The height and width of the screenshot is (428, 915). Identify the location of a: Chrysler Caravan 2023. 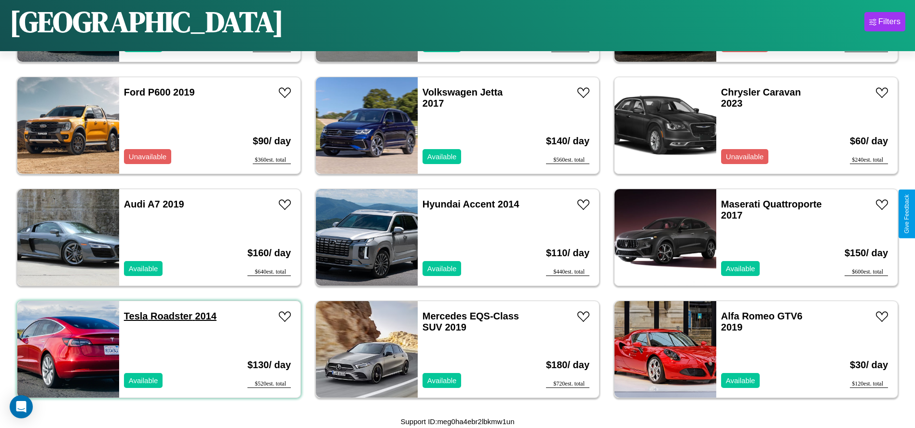
(761, 97).